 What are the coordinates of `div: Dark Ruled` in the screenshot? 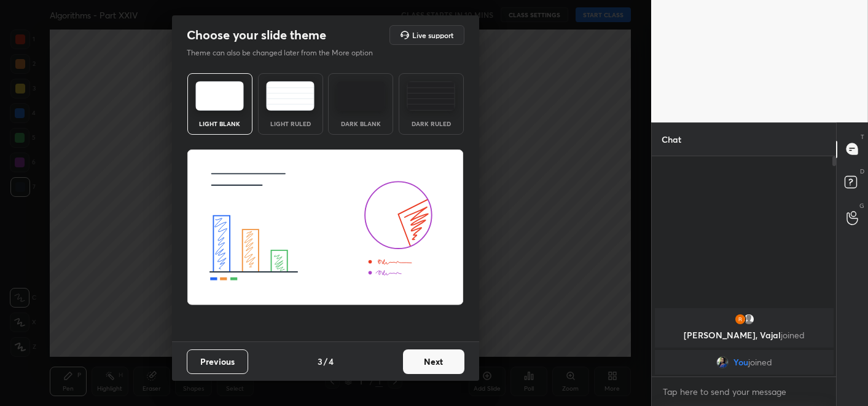 It's located at (432, 123).